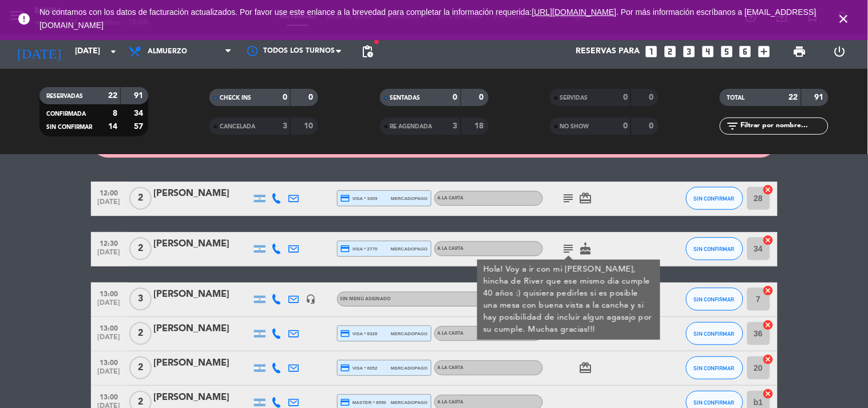 This screenshot has height=408, width=868. I want to click on div: LOG OUT, so click(840, 51).